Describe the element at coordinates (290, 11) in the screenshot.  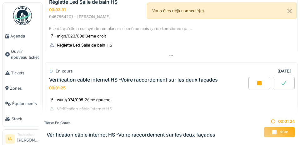
I see `button: Close` at that location.